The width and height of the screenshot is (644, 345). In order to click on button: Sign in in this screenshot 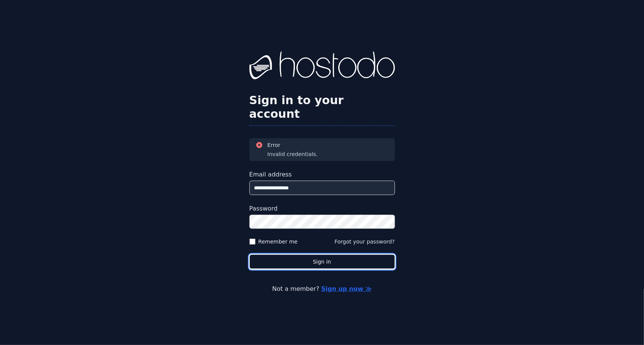, I will do `click(322, 261)`.